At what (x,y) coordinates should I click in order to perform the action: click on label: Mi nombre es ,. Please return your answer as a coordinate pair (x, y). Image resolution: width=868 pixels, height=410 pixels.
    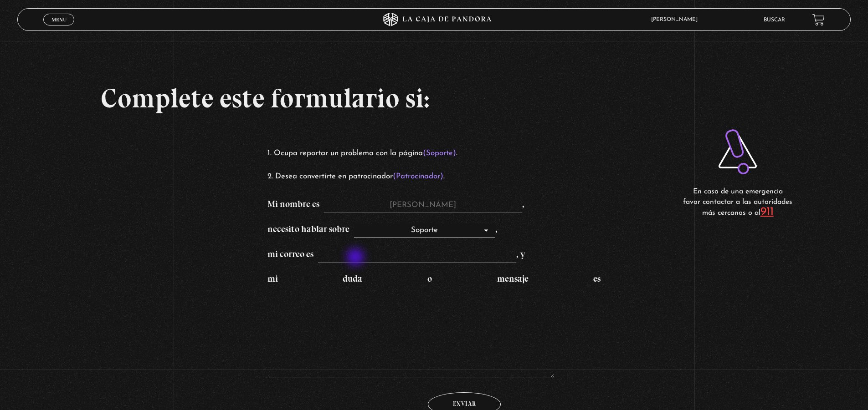
    Looking at the image, I should click on (396, 204).